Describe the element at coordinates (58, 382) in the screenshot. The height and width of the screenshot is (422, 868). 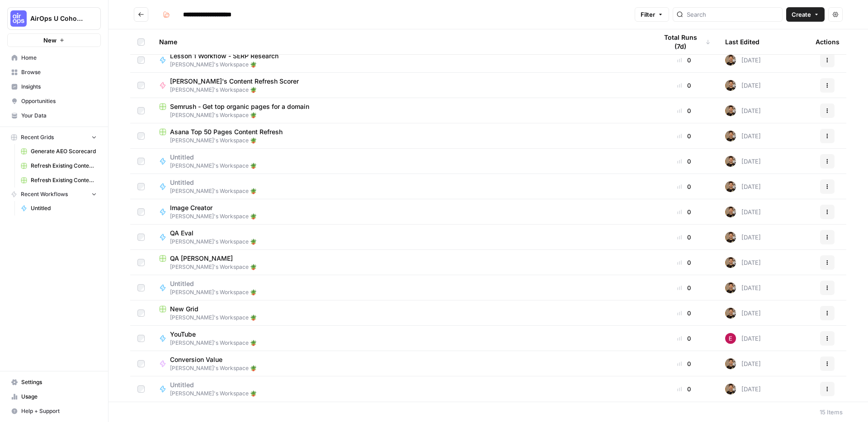
I see `span: Settings` at that location.